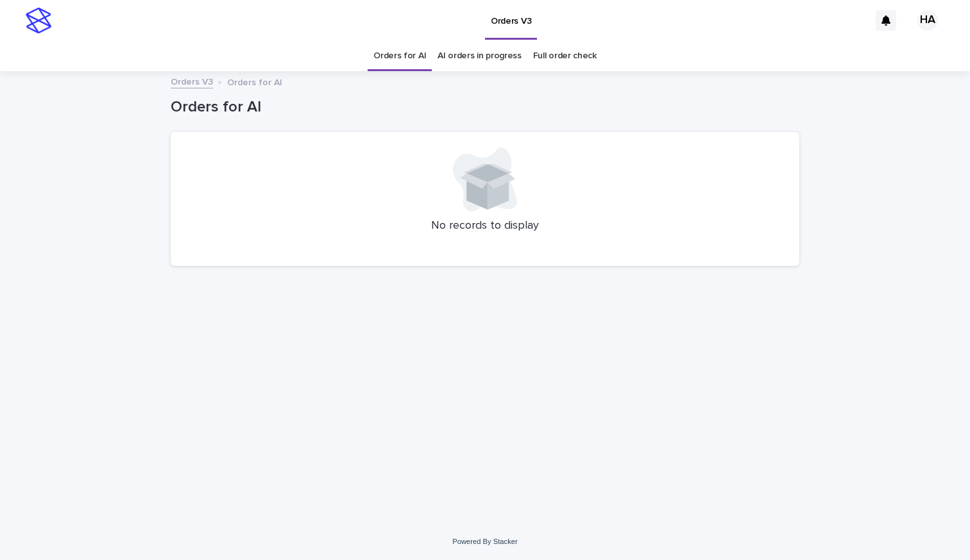  Describe the element at coordinates (485, 226) in the screenshot. I see `p: No records to display` at that location.